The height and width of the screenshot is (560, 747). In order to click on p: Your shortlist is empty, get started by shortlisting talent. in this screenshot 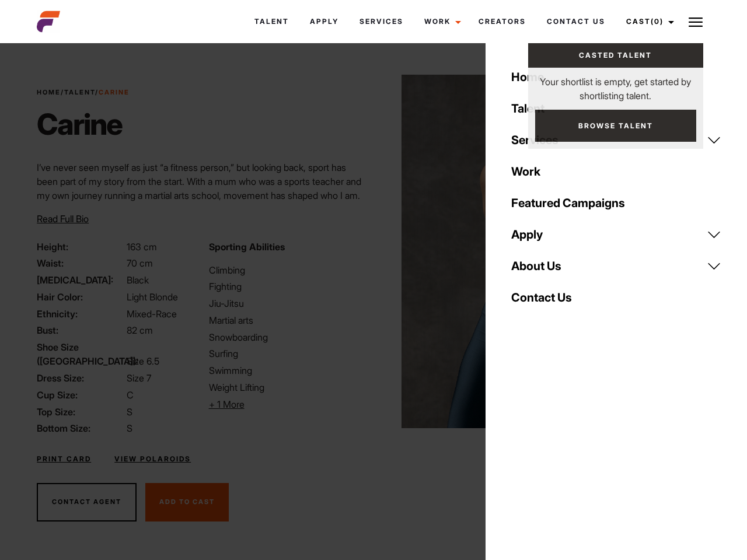, I will do `click(616, 85)`.